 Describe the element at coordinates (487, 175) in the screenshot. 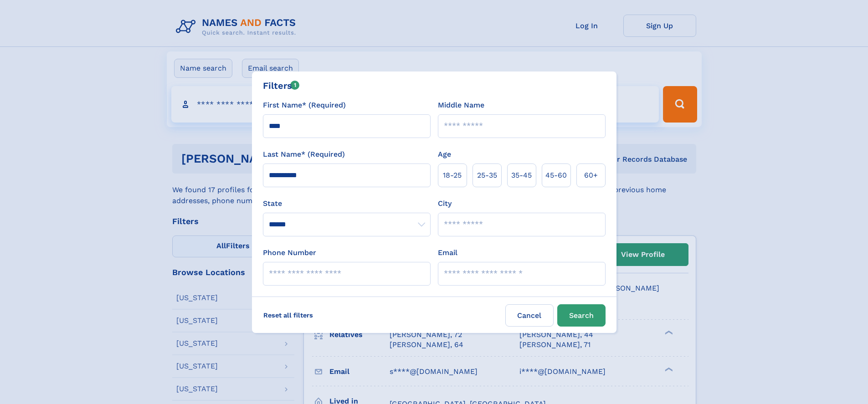

I see `span: 25‑35` at that location.